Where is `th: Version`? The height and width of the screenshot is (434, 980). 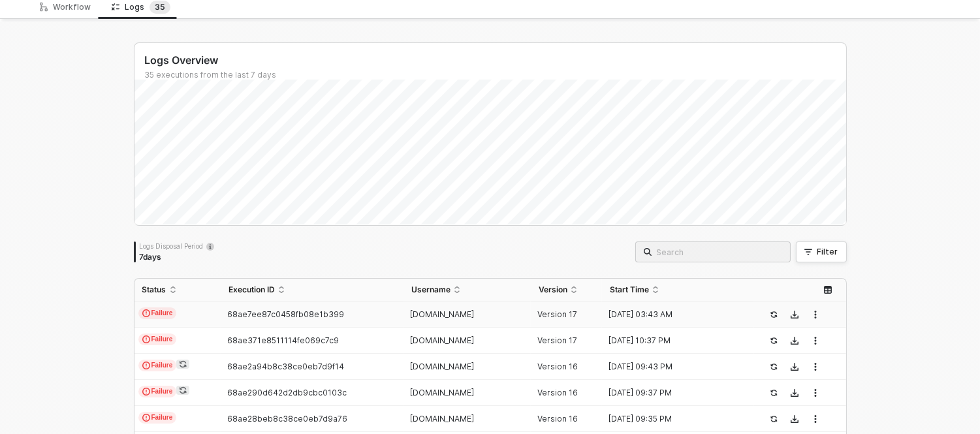 th: Version is located at coordinates (566, 290).